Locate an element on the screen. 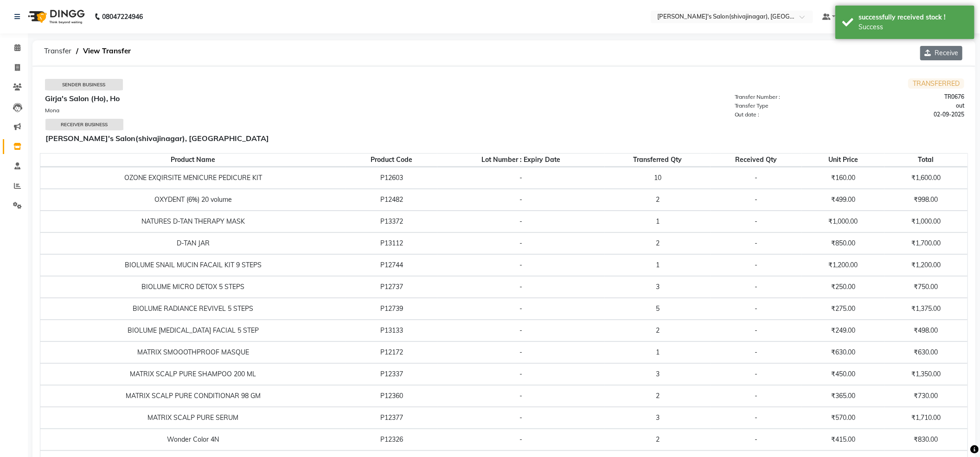 This screenshot has height=457, width=980. td: MATRIX SCALP PURE SHAMPOO 200 ML is located at coordinates (193, 374).